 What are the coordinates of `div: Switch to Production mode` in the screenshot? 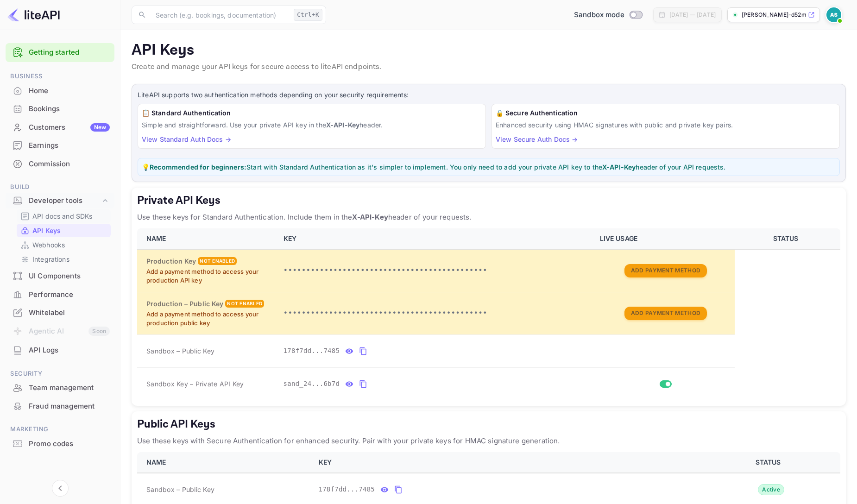 It's located at (607, 15).